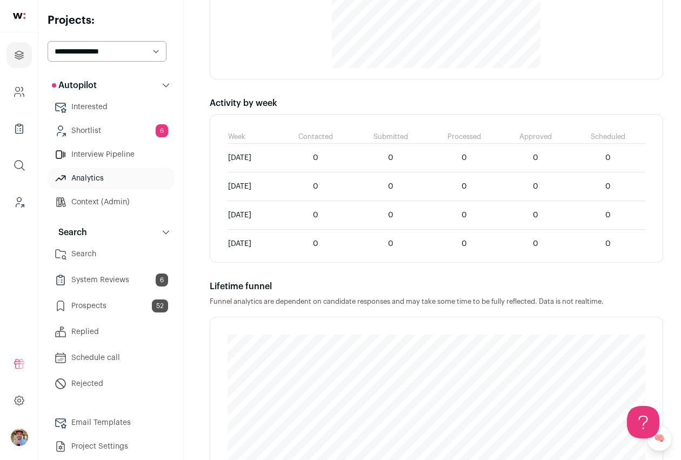 The image size is (681, 460). What do you see at coordinates (111, 384) in the screenshot?
I see `a: Rejected` at bounding box center [111, 384].